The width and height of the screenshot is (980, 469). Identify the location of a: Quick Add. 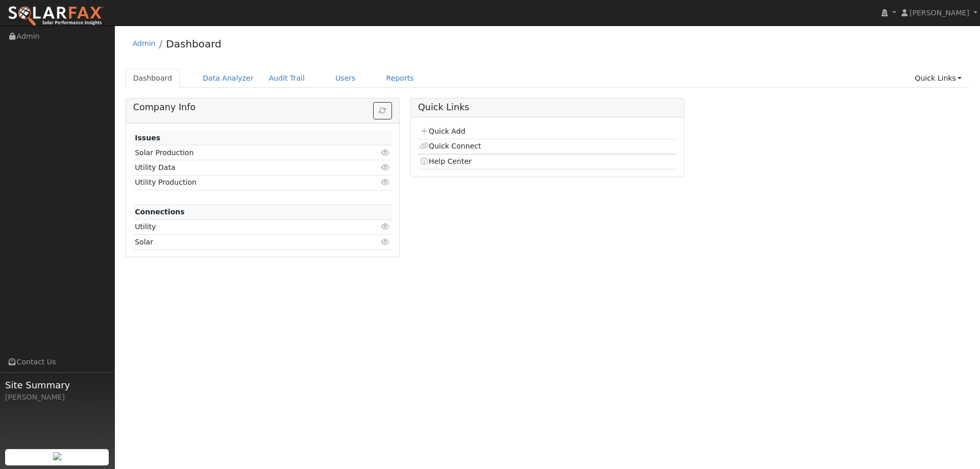
(442, 131).